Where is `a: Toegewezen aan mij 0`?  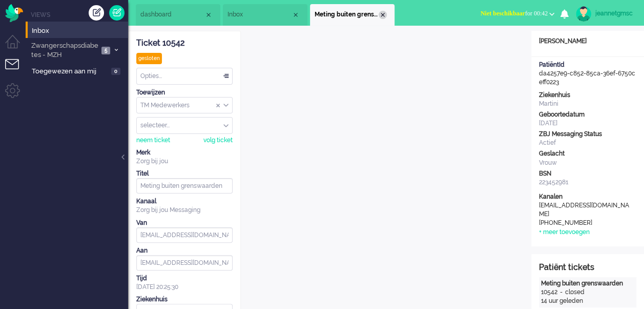 a: Toegewezen aan mij 0 is located at coordinates (79, 71).